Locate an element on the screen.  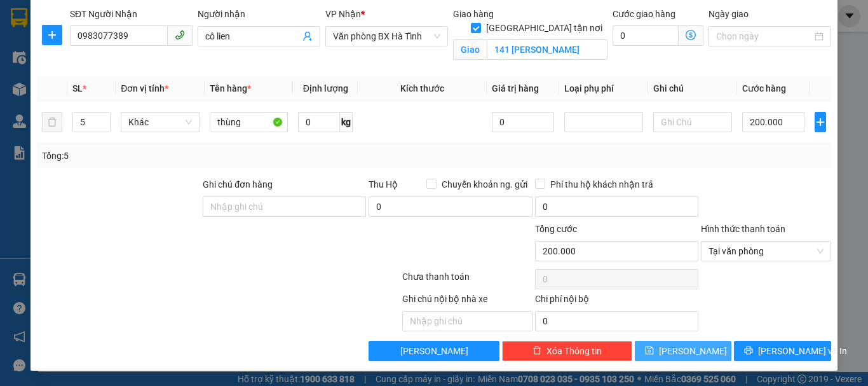
span: Khác is located at coordinates (161, 122).